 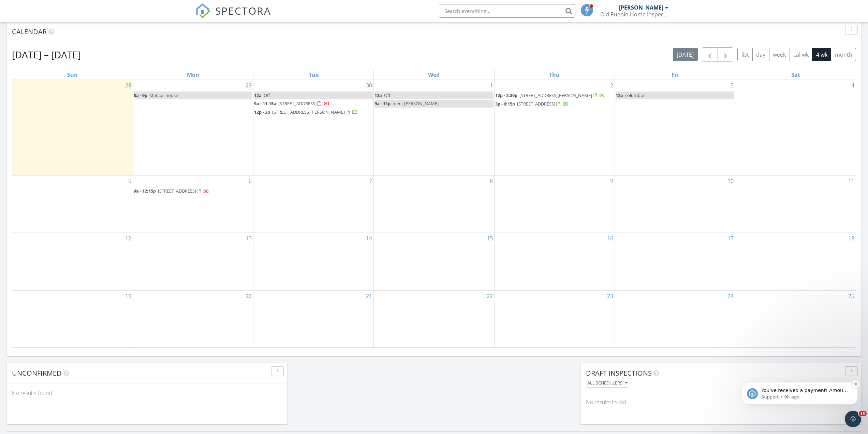 What do you see at coordinates (801, 54) in the screenshot?
I see `button: cal wk` at bounding box center [801, 54].